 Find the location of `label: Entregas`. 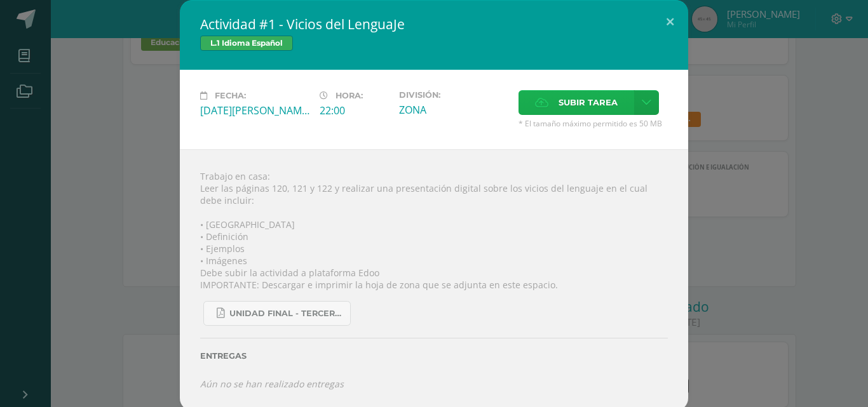

label: Entregas is located at coordinates (434, 356).